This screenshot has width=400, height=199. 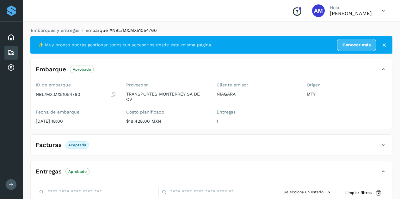 I want to click on p: Angele Monserrat Manriquez Bisuett, so click(x=350, y=13).